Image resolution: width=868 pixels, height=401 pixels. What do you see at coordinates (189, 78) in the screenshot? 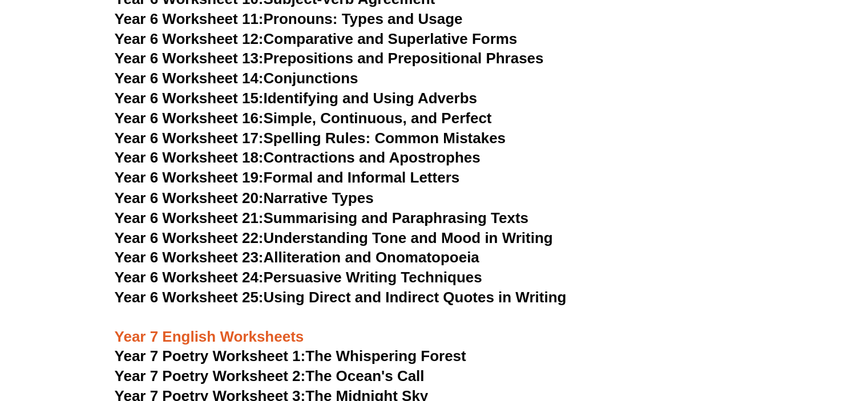
I see `span: Year 6 Worksheet 14:` at bounding box center [189, 78].